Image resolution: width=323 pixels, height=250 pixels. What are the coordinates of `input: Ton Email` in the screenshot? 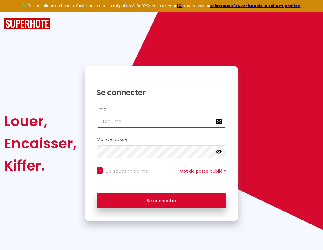 It's located at (162, 121).